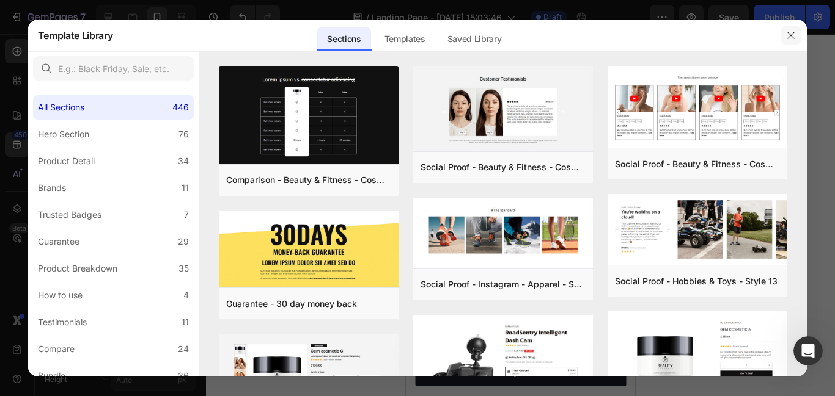 The height and width of the screenshot is (396, 835). What do you see at coordinates (122, 307) in the screenshot?
I see `div: Drop element here` at bounding box center [122, 307].